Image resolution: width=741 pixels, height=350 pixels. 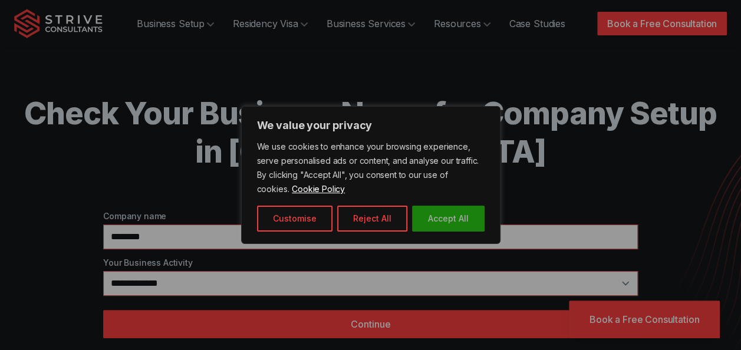 What do you see at coordinates (371, 126) in the screenshot?
I see `p: We value your privacy` at bounding box center [371, 126].